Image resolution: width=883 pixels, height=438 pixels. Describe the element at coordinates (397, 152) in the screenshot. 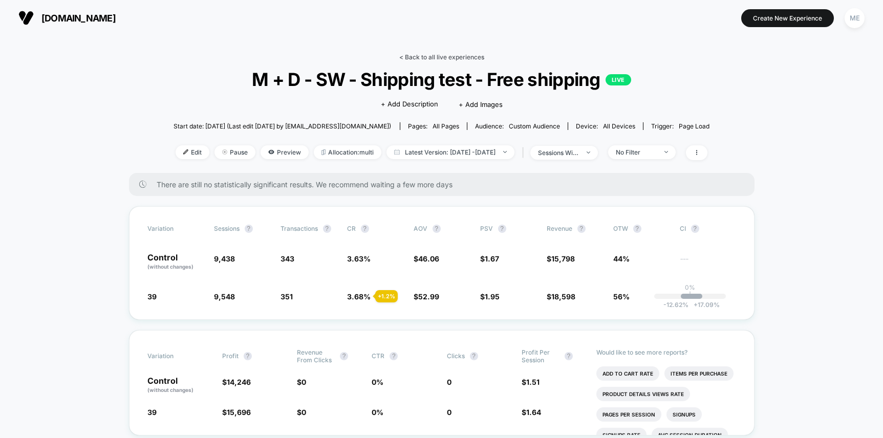

I see `img: calendar` at that location.